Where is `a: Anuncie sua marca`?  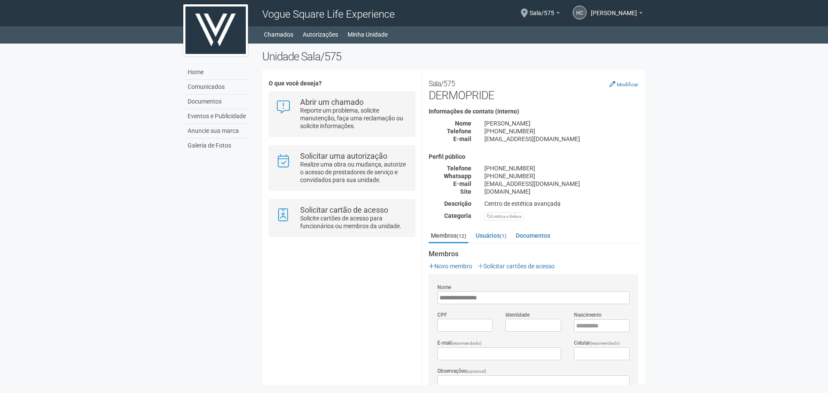
a: Anuncie sua marca is located at coordinates (217, 131).